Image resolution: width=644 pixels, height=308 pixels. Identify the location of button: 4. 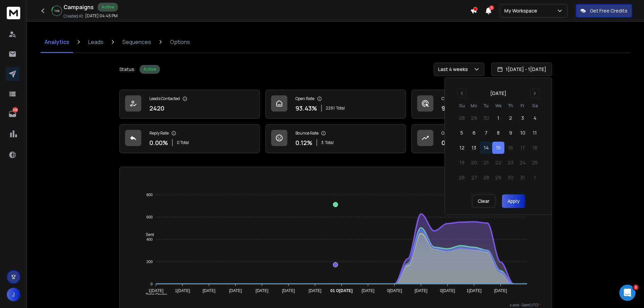
(535, 118).